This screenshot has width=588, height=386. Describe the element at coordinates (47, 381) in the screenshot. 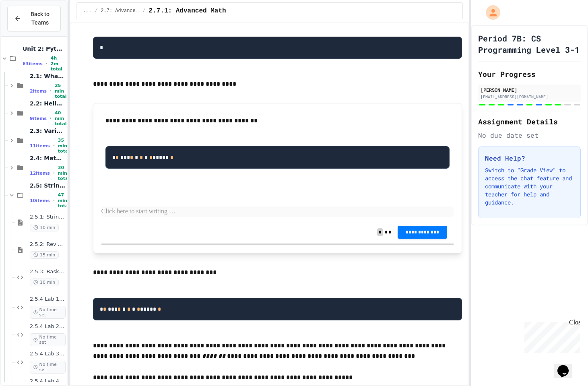

I see `span: 2.5.4 Lab 4: Sports Chant Builder` at that location.